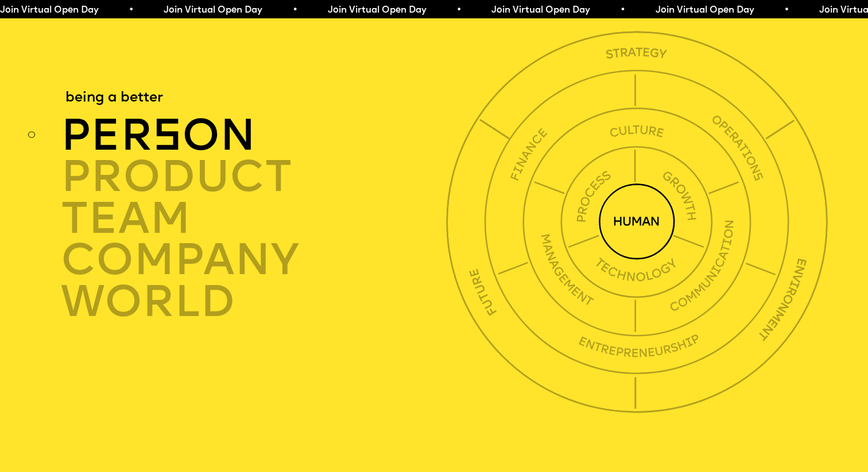 Image resolution: width=868 pixels, height=472 pixels. Describe the element at coordinates (114, 98) in the screenshot. I see `div: being a better` at that location.